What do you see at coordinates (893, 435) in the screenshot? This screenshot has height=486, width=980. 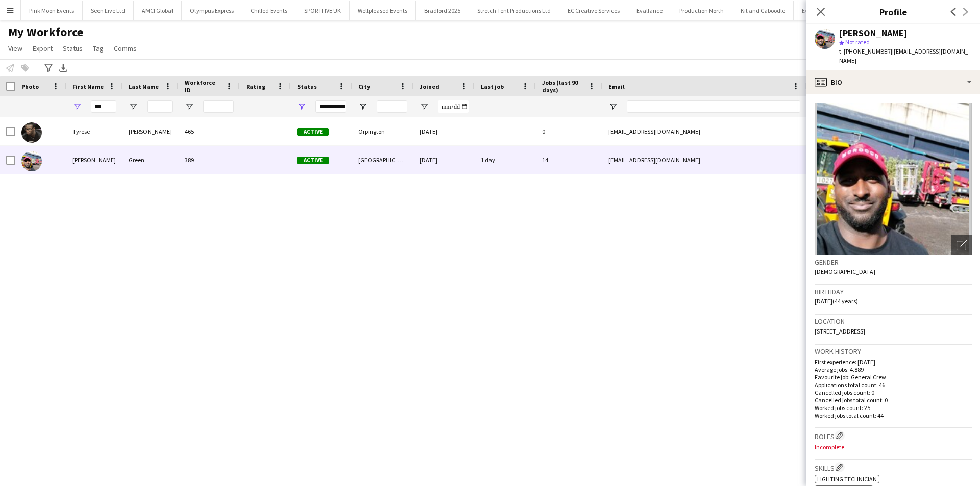 I see `h3: Roles` at bounding box center [893, 435].